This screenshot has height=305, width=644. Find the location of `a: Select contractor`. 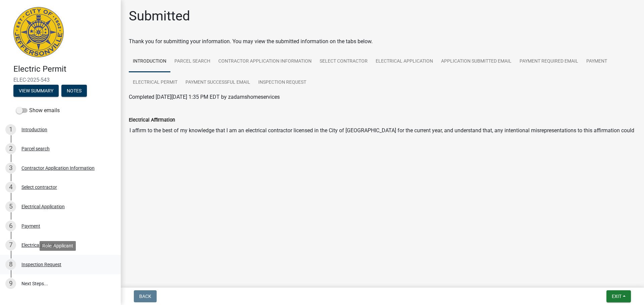

a: Select contractor is located at coordinates (344, 62).